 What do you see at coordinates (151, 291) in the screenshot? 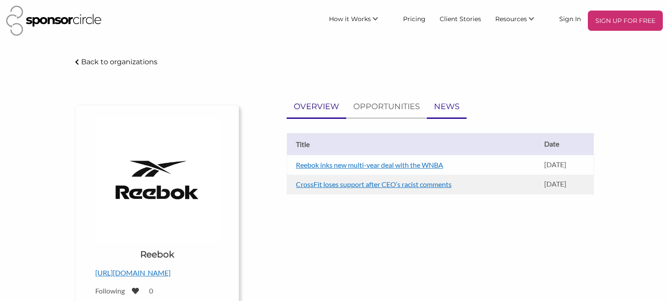
I see `label: 0` at bounding box center [151, 291].